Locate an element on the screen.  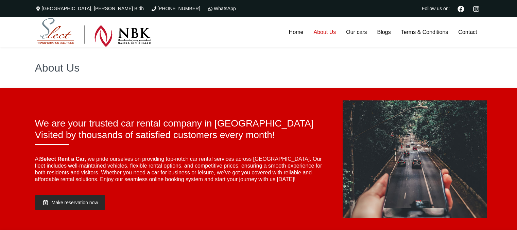
strong: Select Rent a Car is located at coordinates (63, 159).